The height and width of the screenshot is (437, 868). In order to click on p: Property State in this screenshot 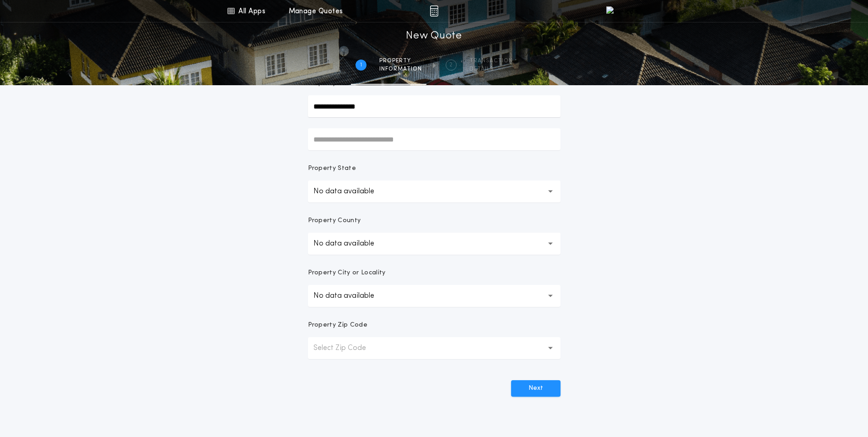, I will do `click(332, 169)`.